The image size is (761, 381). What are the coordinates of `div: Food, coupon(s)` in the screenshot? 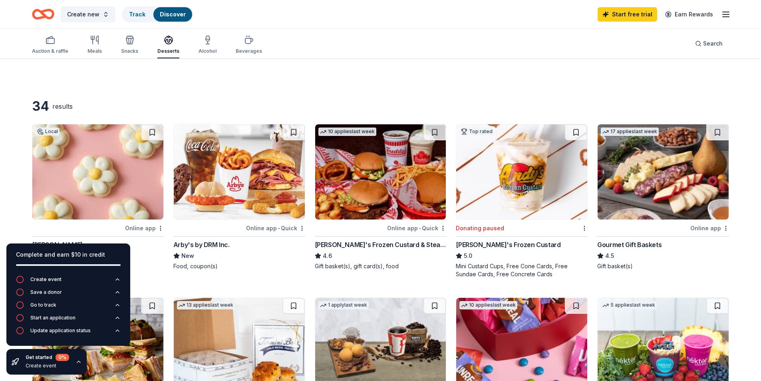 It's located at (239, 266).